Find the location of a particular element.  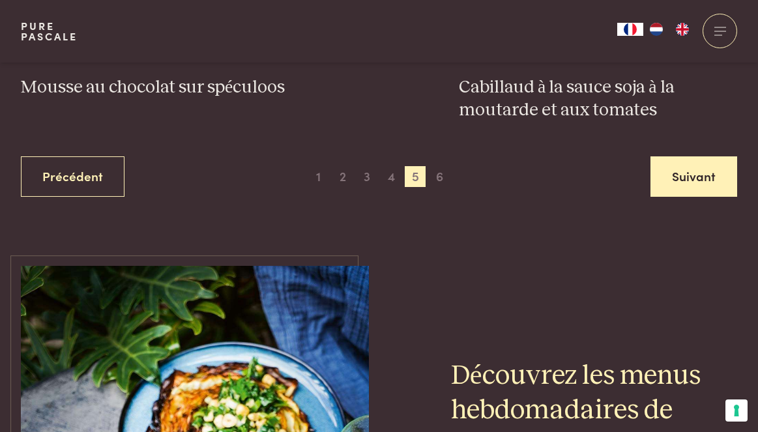

a: FR is located at coordinates (630, 29).